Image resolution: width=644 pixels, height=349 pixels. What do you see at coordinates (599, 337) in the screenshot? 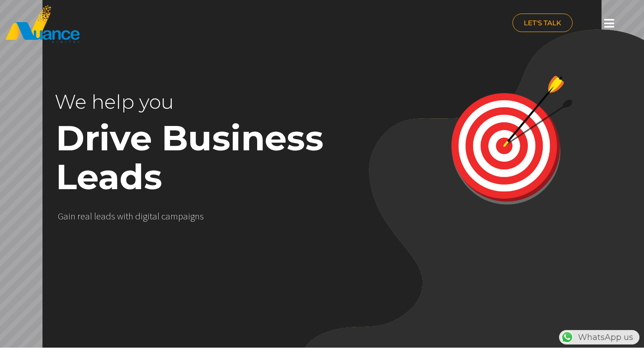
I see `div: WhatsApp us` at bounding box center [599, 337].